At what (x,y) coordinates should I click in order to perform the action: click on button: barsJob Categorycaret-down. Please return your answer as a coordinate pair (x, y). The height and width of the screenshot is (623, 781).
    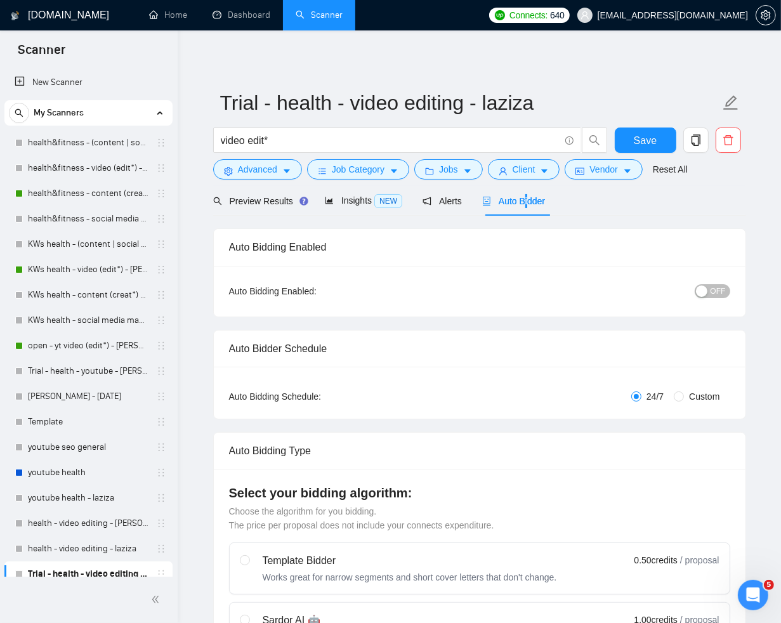
    Looking at the image, I should click on (358, 169).